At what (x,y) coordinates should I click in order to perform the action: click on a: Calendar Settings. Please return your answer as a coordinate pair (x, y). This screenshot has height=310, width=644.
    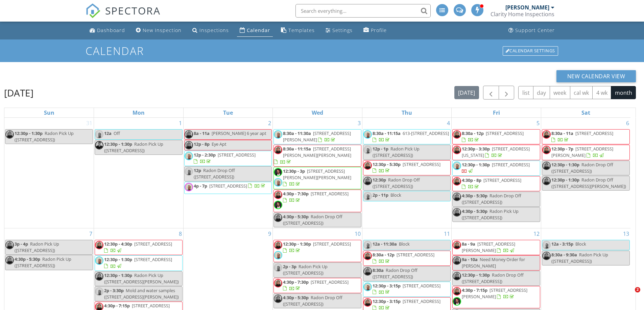
    Looking at the image, I should click on (531, 51).